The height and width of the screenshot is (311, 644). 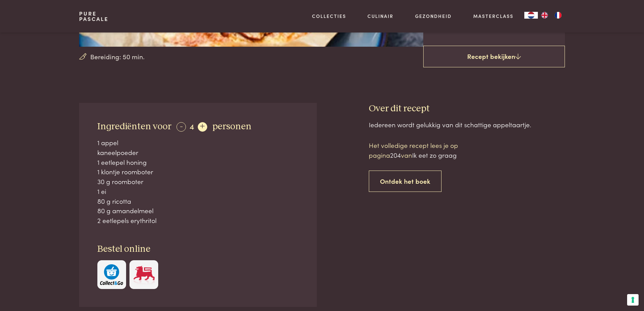 What do you see at coordinates (144, 275) in the screenshot?
I see `img: Delhaize` at bounding box center [144, 275].